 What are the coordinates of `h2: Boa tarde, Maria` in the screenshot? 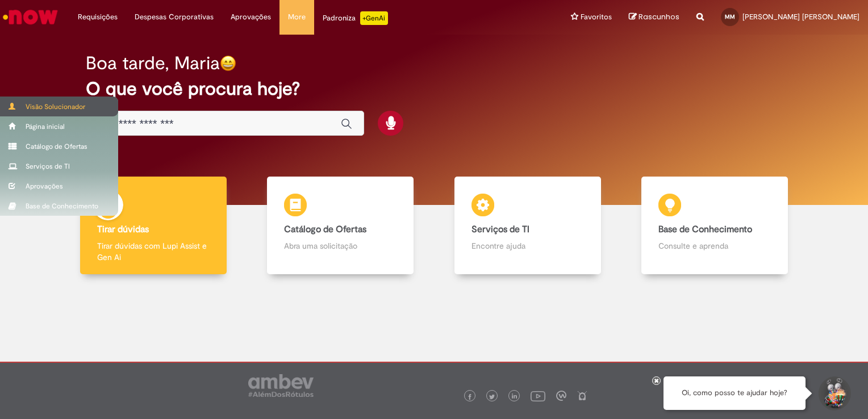 It's located at (153, 63).